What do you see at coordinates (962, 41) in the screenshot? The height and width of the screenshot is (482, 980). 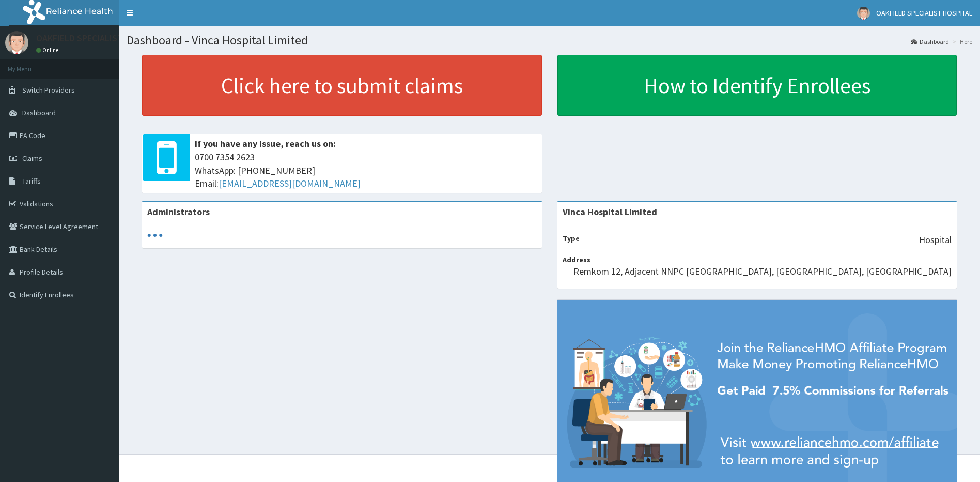 I see `li: Here` at bounding box center [962, 41].